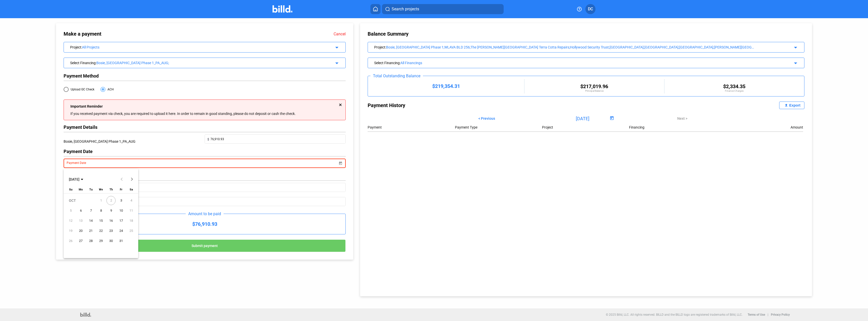  Describe the element at coordinates (80, 210) in the screenshot. I see `button: October 6, 2025` at that location.